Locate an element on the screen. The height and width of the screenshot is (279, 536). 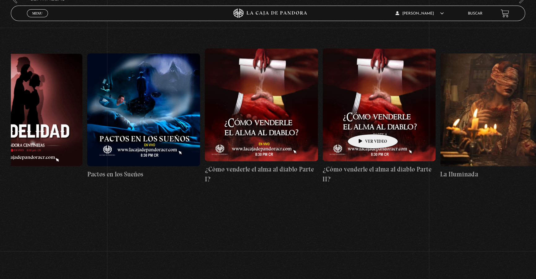
a: ¿Cómo venderle el alma al diablo Parte I? is located at coordinates (261, 116).